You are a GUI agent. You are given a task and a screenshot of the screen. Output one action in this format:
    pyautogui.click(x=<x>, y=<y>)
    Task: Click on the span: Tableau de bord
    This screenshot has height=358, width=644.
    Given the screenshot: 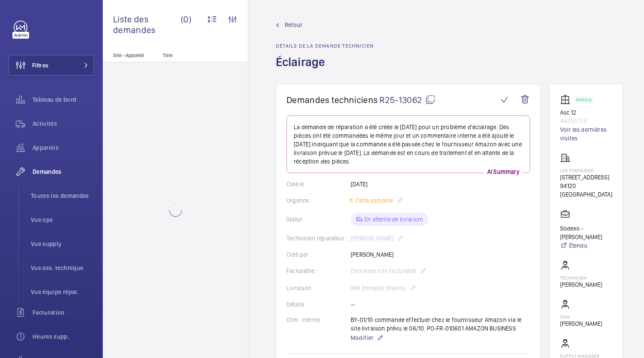 What is the action you would take?
    pyautogui.click(x=63, y=99)
    